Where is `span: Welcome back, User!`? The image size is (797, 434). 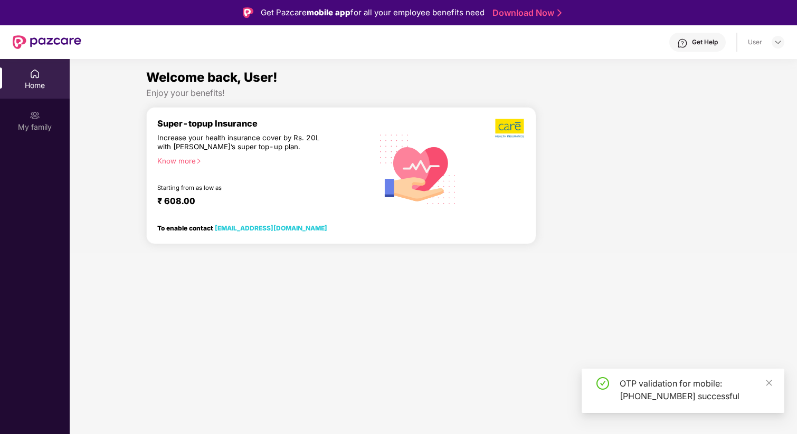
span: Welcome back, User! is located at coordinates (212, 77).